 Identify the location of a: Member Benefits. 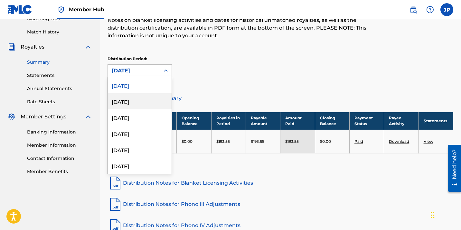
(60, 172).